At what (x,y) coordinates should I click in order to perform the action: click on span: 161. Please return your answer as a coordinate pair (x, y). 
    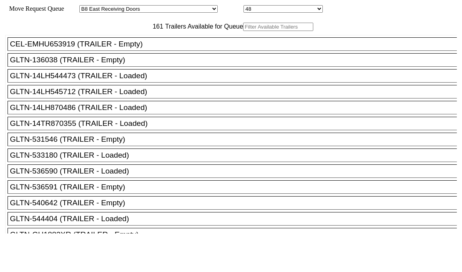
    Looking at the image, I should click on (156, 26).